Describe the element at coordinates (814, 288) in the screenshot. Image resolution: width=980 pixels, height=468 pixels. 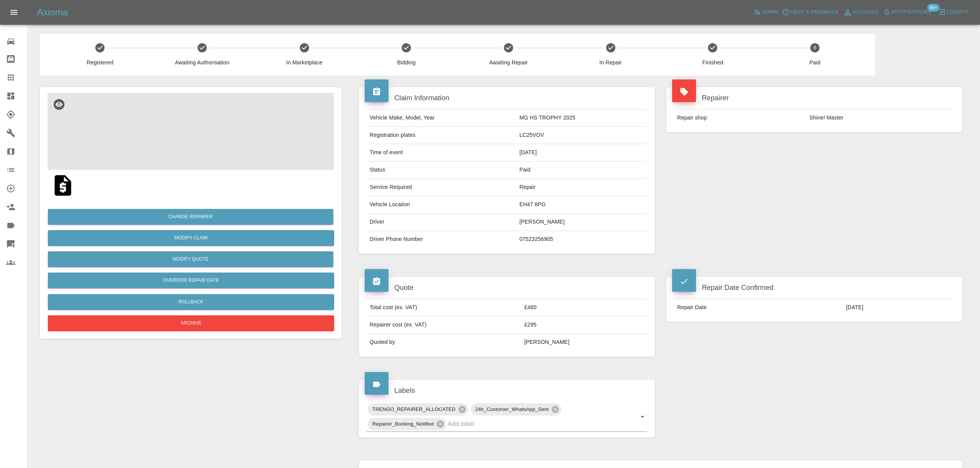
I see `h4: Repair Date Confirmed` at that location.